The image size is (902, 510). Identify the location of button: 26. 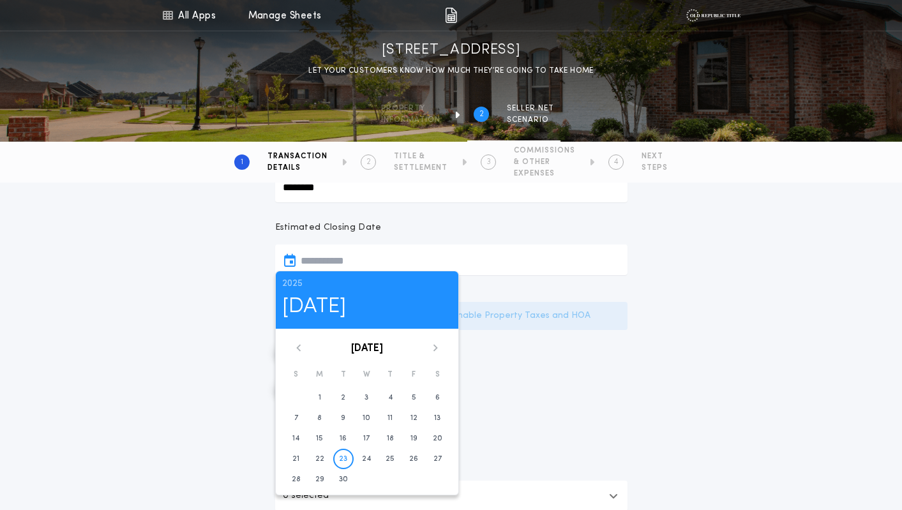
(414, 459).